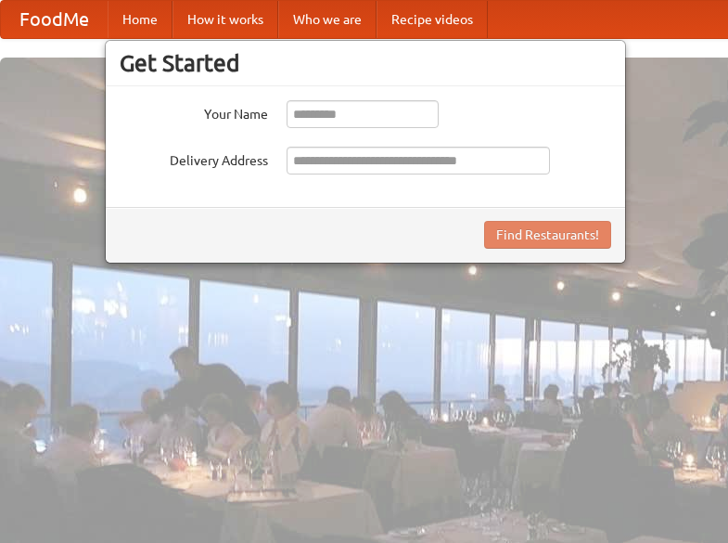  I want to click on h3: Get Started, so click(366, 63).